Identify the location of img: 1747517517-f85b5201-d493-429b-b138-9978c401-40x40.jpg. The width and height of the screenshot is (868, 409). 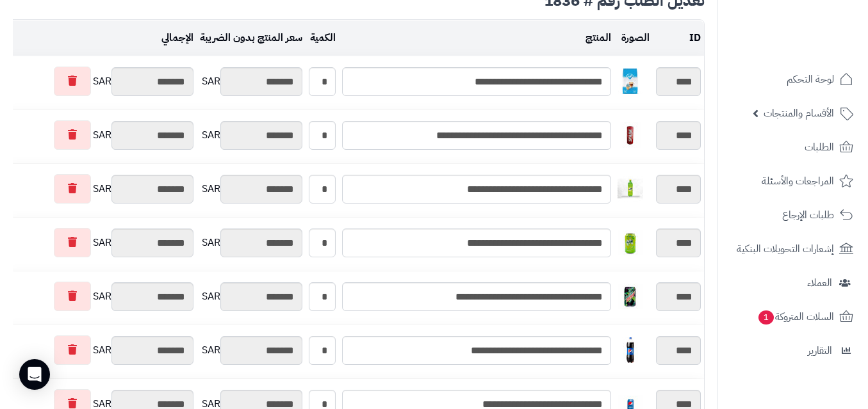
(630, 135).